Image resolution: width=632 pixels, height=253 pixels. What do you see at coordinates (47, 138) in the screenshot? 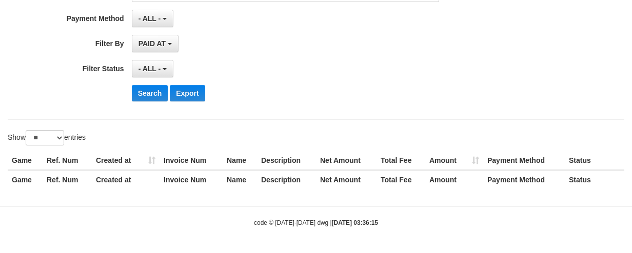
I see `label: Show entries` at bounding box center [47, 138].